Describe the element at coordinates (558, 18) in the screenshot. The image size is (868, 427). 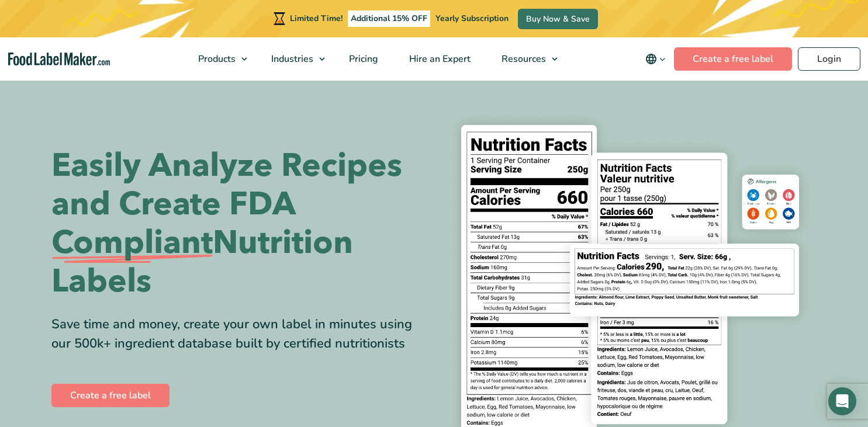
I see `a: Buy Now & Save` at that location.